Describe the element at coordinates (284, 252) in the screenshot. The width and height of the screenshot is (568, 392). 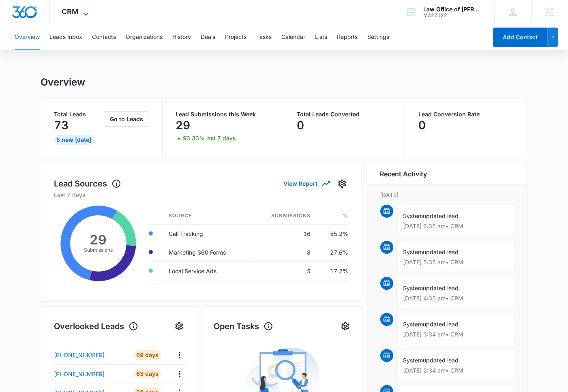
I see `td: 8` at that location.